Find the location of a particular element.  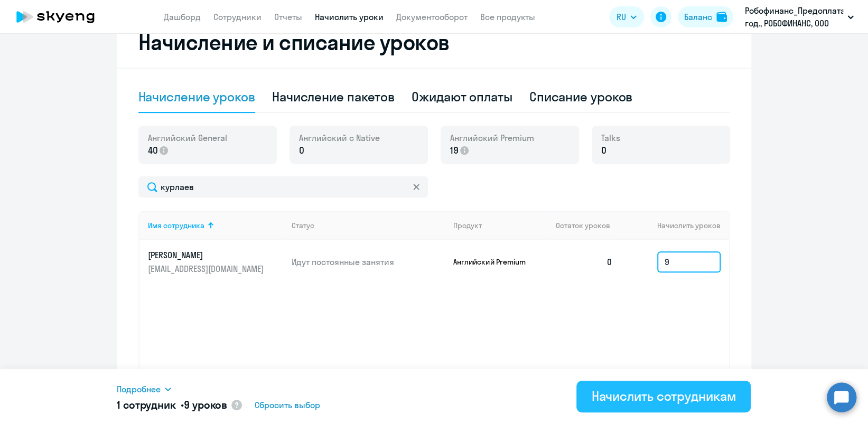

a: Начислить уроки is located at coordinates (350, 17).